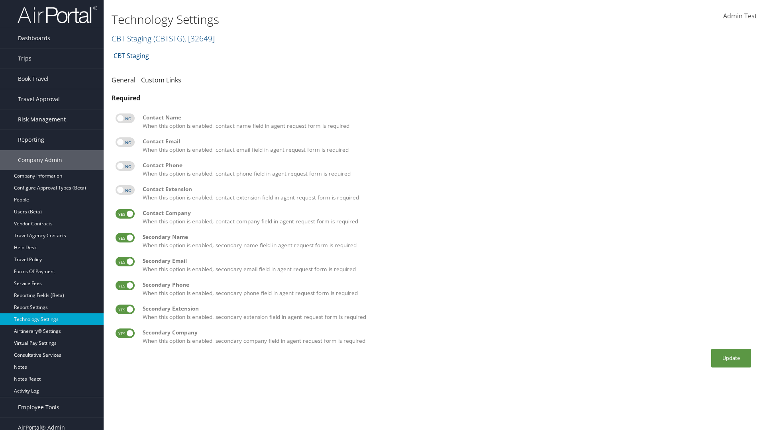 The width and height of the screenshot is (765, 430). I want to click on button: Update, so click(731, 358).